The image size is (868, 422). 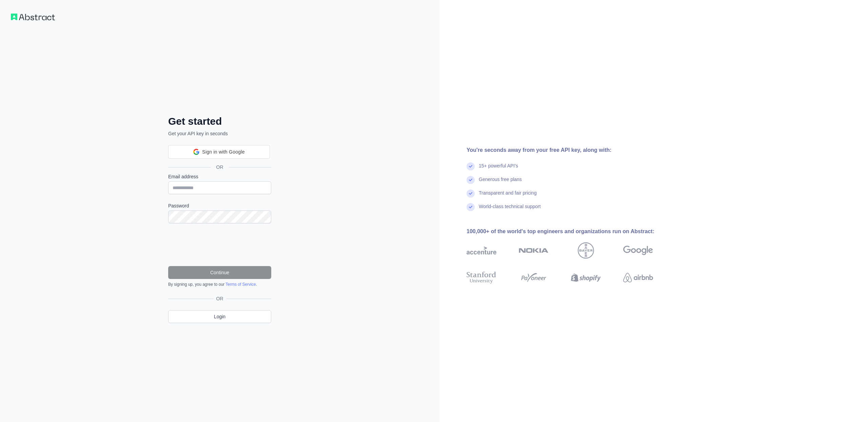 What do you see at coordinates (533, 250) in the screenshot?
I see `img: nokia` at bounding box center [533, 250].